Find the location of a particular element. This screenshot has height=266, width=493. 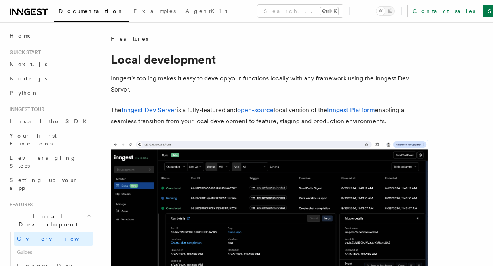

p: The is a fully-featured and local version of the enabling a seamless transition from your local d... is located at coordinates (269, 116).